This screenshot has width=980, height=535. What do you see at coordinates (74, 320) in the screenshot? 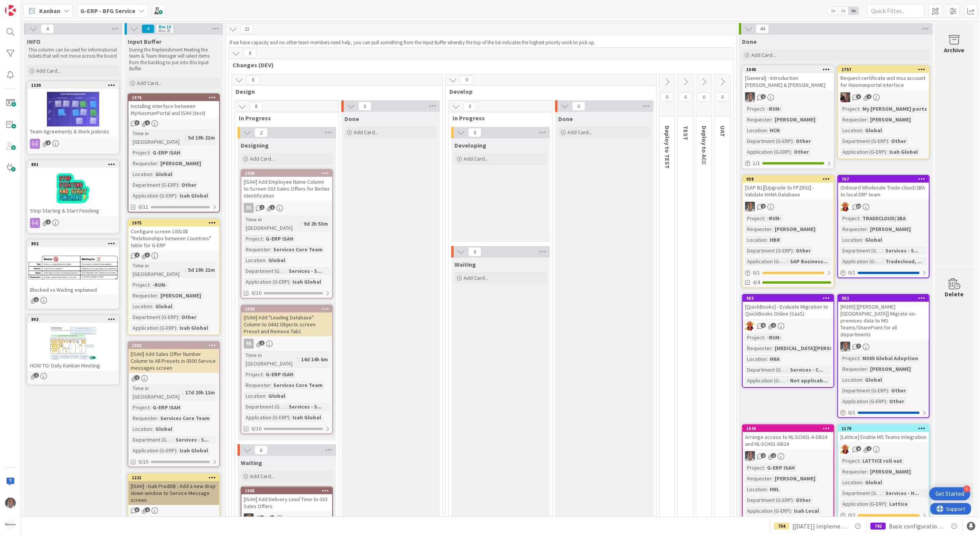
I see `div: 893` at bounding box center [74, 320].